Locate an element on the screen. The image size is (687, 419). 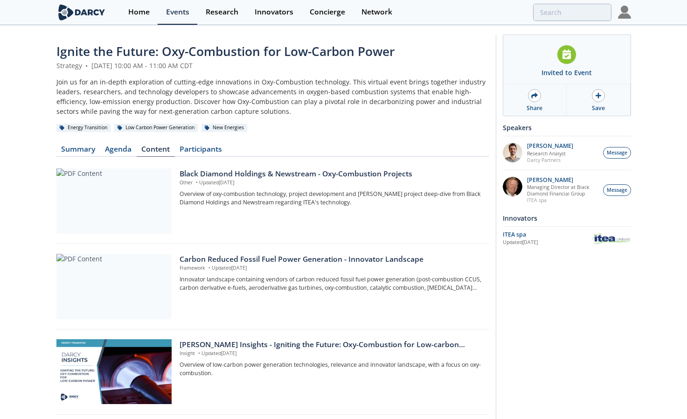
p: Research Analyst is located at coordinates (550, 153).